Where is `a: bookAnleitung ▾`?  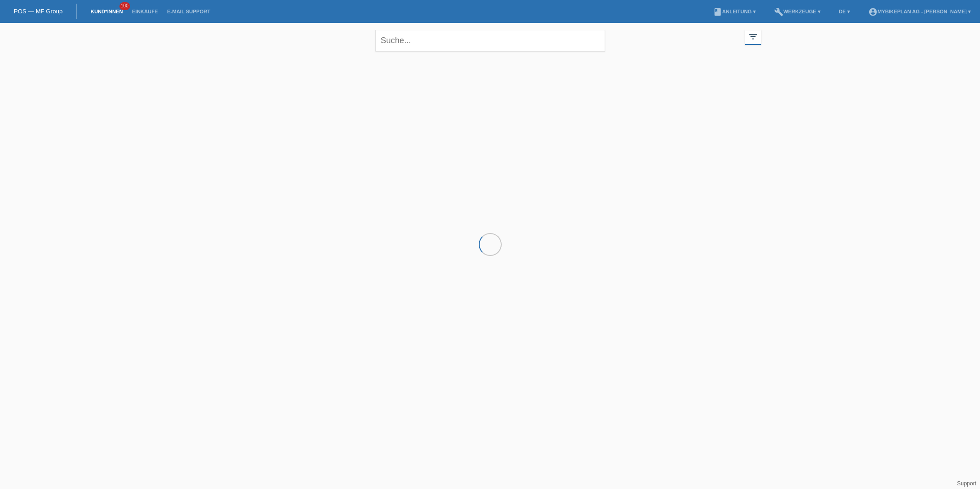 a: bookAnleitung ▾ is located at coordinates (734, 11).